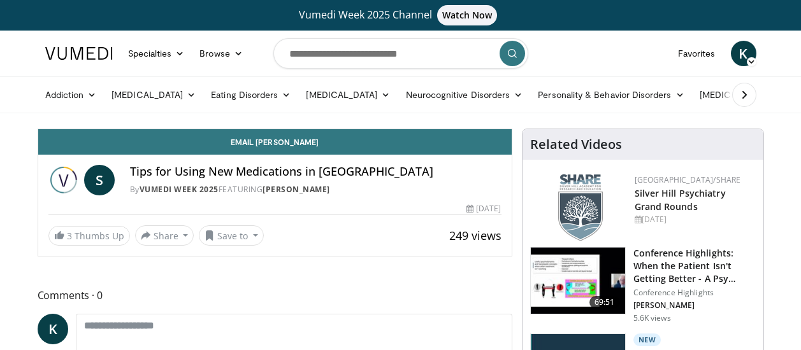  I want to click on p: Conference Highlights, so click(695, 293).